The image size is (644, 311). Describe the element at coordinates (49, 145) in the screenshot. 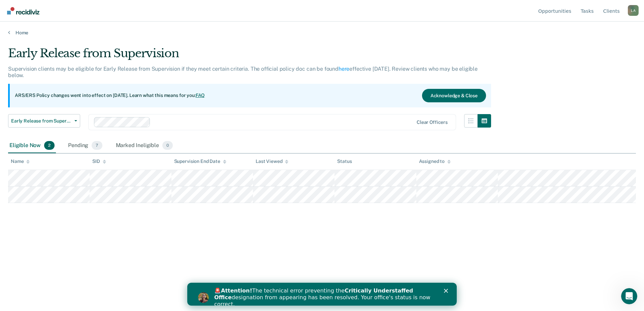

I see `span: 2` at that location.